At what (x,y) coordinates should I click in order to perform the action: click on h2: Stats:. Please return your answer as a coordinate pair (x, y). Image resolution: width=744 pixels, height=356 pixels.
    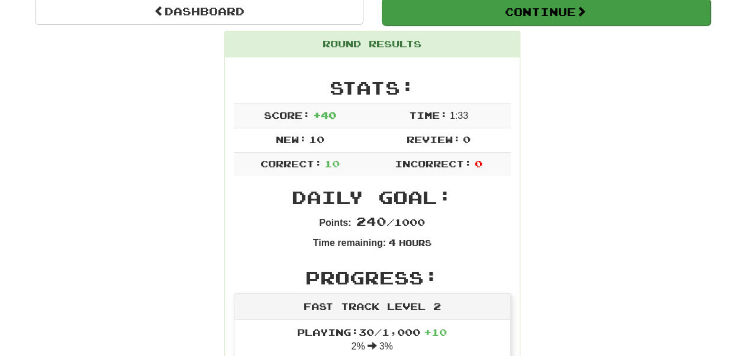
    Looking at the image, I should click on (372, 88).